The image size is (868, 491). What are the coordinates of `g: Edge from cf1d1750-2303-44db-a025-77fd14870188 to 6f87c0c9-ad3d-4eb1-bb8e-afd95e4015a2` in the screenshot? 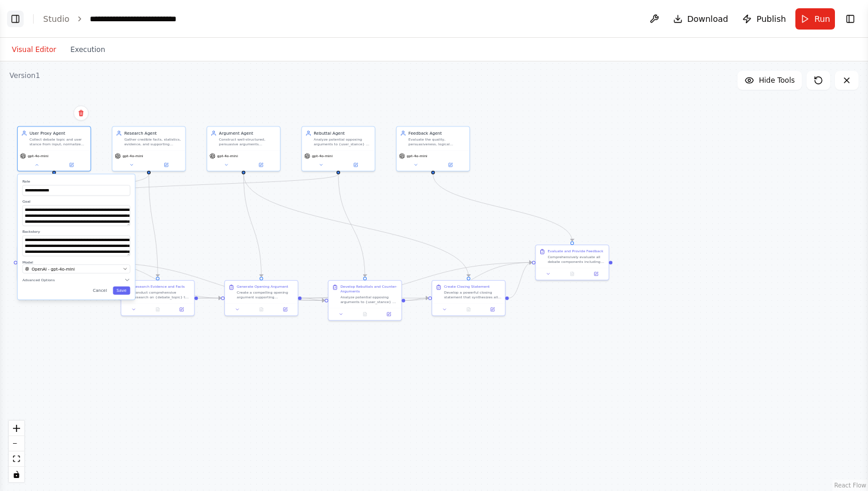 It's located at (252, 225).